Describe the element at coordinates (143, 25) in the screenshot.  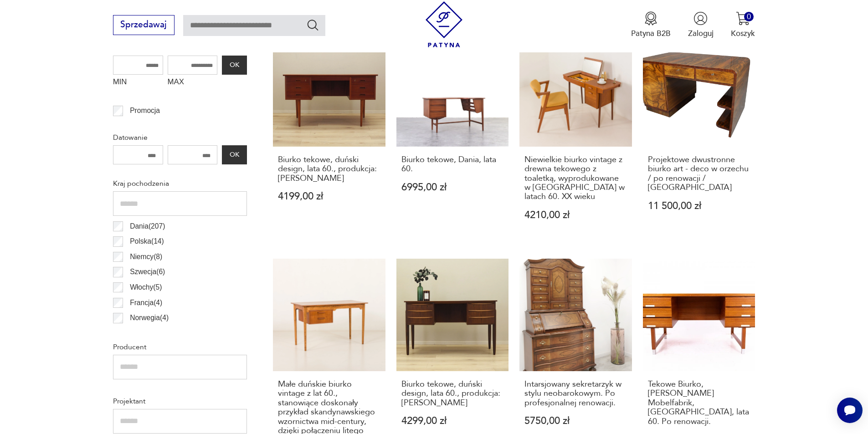
I see `button: Sprzedawaj` at that location.